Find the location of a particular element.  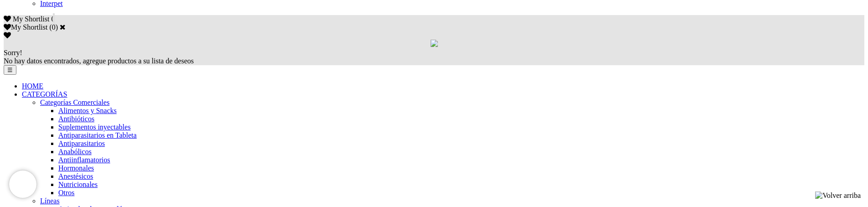

span: Antiparasitarios is located at coordinates (81, 143).